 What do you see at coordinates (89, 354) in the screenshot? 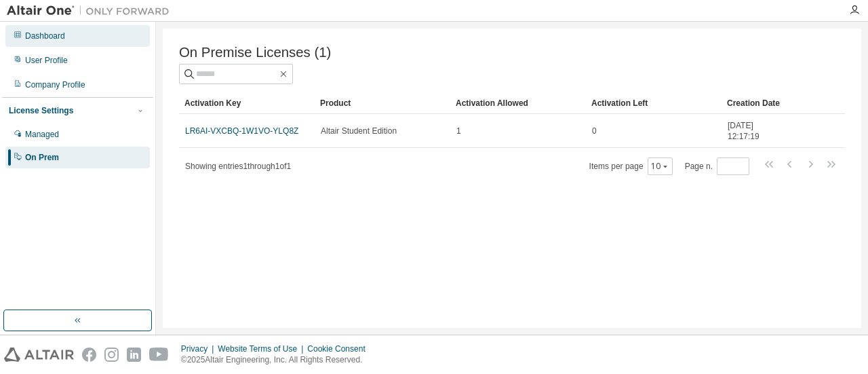
I see `img: facebook.svg` at bounding box center [89, 354].